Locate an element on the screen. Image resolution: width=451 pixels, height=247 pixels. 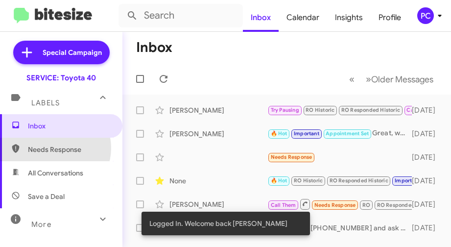
span: Calendar is located at coordinates (303, 18).